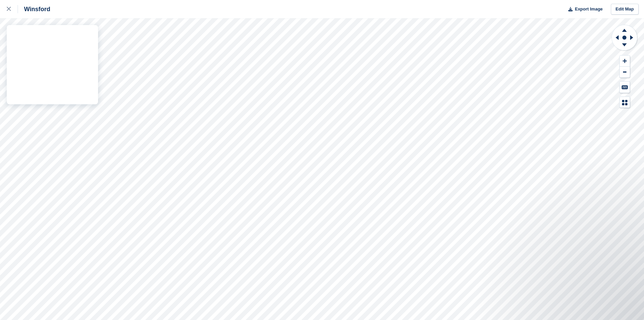 The height and width of the screenshot is (320, 644). Describe the element at coordinates (625, 72) in the screenshot. I see `button: Zoom Out` at that location.